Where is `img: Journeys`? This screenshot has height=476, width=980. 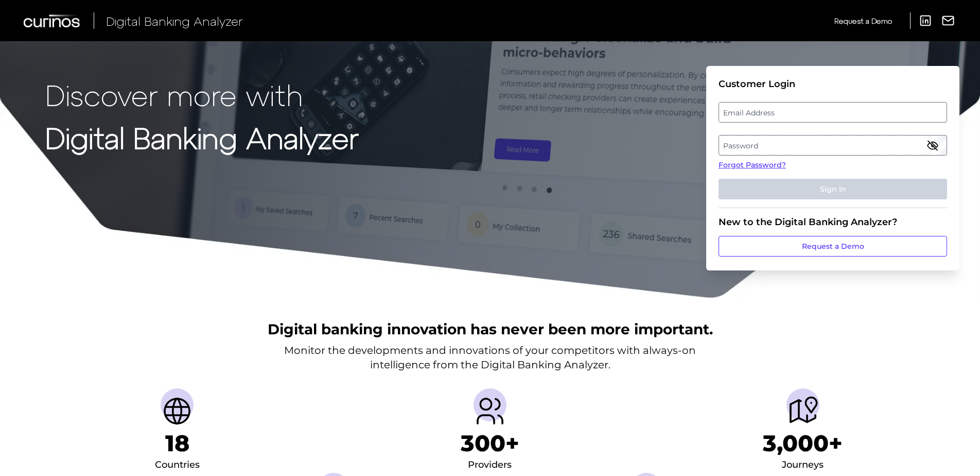 img: Journeys is located at coordinates (803, 411).